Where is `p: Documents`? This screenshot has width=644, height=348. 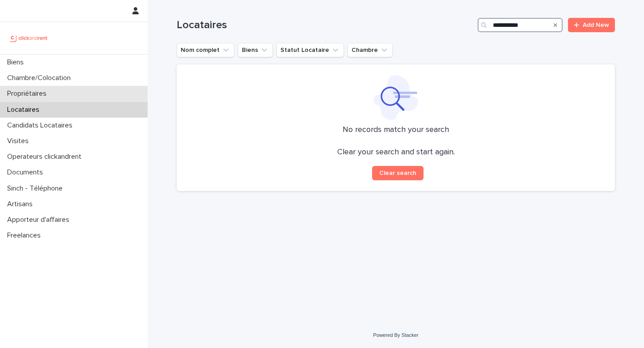 p: Documents is located at coordinates (27, 173).